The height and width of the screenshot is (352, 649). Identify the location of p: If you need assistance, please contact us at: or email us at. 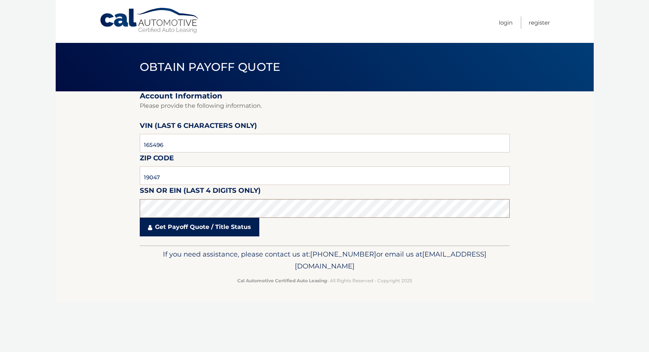
(324, 261).